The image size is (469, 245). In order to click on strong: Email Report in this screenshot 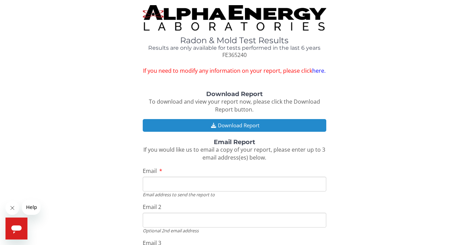, I will do `click(234, 142)`.